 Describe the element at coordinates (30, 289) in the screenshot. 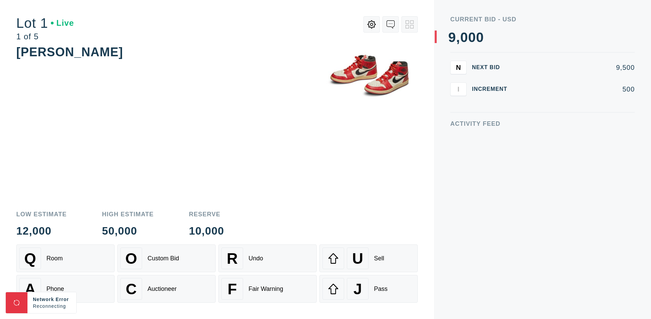

I see `span: A` at that location.